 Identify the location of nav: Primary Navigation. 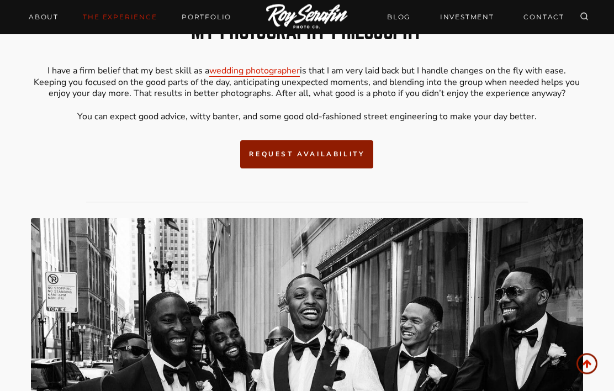
(130, 17).